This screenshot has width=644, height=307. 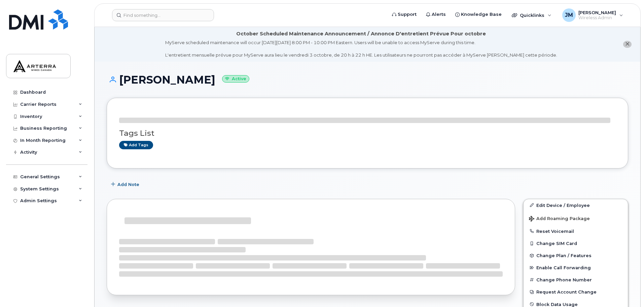 What do you see at coordinates (575, 255) in the screenshot?
I see `button: Change Plan / Features` at bounding box center [575, 255].